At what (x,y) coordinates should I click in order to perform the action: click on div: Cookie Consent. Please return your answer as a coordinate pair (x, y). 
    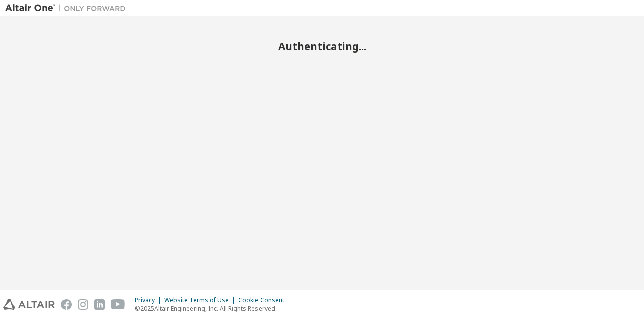
    Looking at the image, I should click on (264, 300).